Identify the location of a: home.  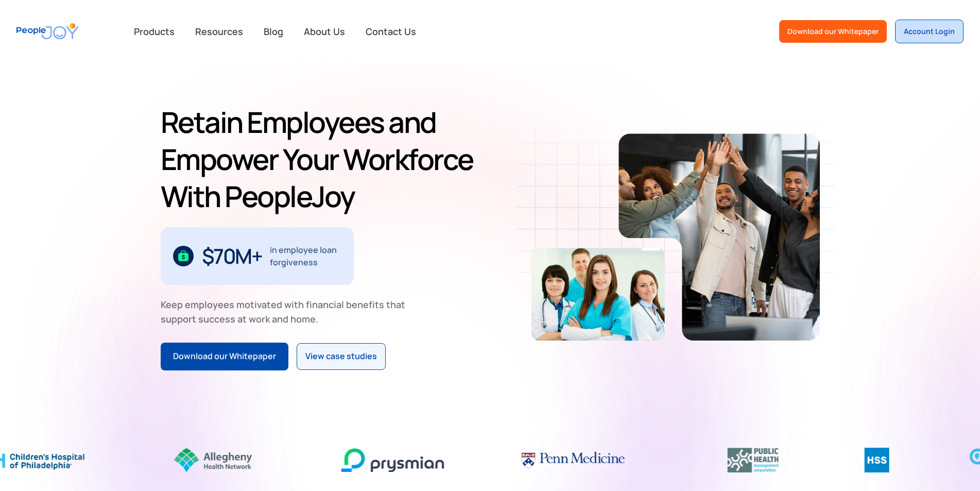
(47, 31).